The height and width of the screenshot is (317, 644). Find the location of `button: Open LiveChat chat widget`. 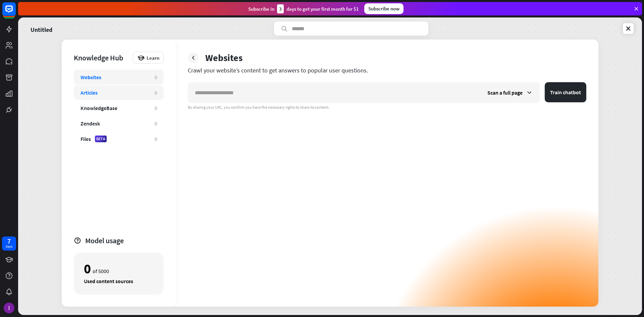

button: Open LiveChat chat widget is located at coordinates (15, 13).